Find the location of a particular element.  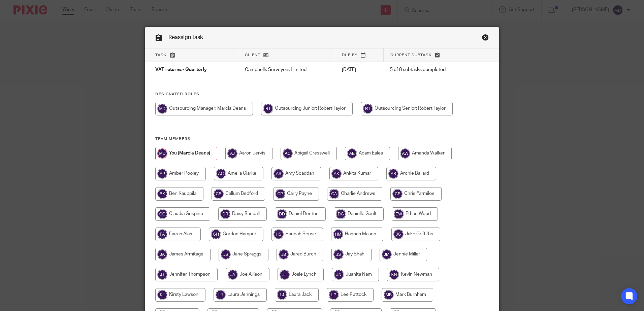

h4: Team members is located at coordinates (322, 139).